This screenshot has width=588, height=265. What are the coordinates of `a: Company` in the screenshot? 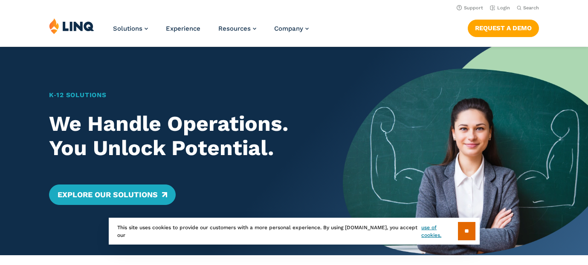 It's located at (291, 29).